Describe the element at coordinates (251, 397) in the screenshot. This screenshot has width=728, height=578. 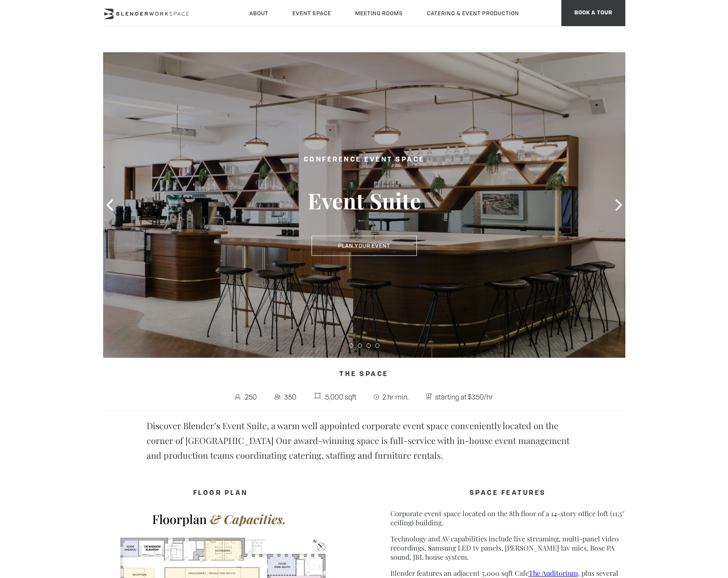
I see `span: 250` at that location.